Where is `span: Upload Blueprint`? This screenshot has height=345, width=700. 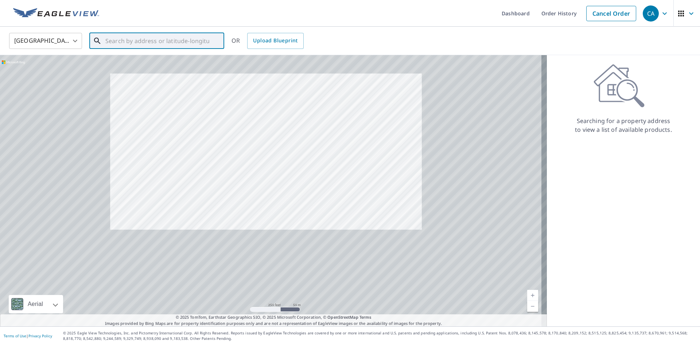
span: Upload Blueprint is located at coordinates (275, 40).